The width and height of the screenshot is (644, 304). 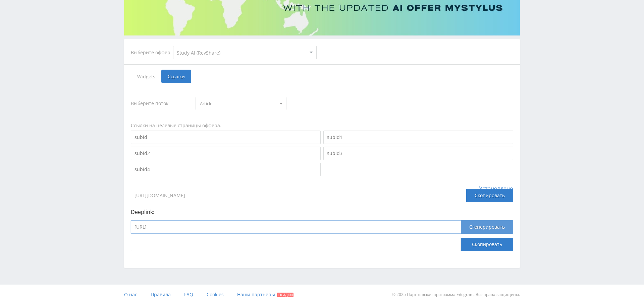 I want to click on div: Скопировать, so click(x=490, y=196).